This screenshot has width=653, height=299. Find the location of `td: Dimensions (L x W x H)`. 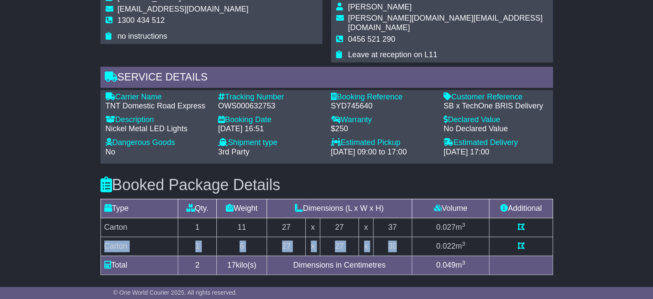

td: Dimensions (L x W x H) is located at coordinates (340, 208).